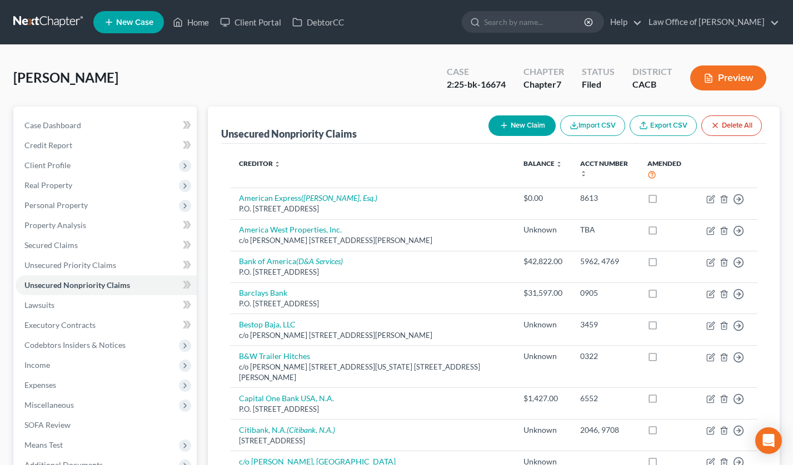  What do you see at coordinates (60, 325) in the screenshot?
I see `span: Executory Contracts` at bounding box center [60, 325].